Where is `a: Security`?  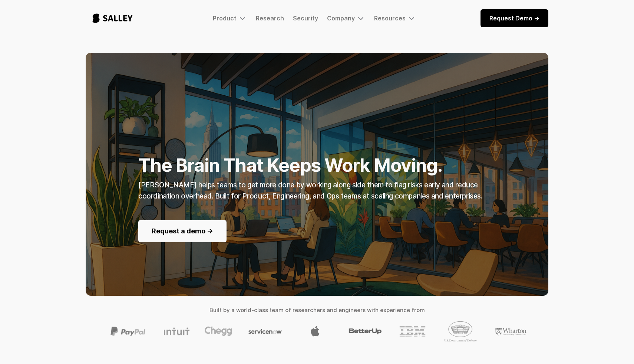
a: Security is located at coordinates (305, 18).